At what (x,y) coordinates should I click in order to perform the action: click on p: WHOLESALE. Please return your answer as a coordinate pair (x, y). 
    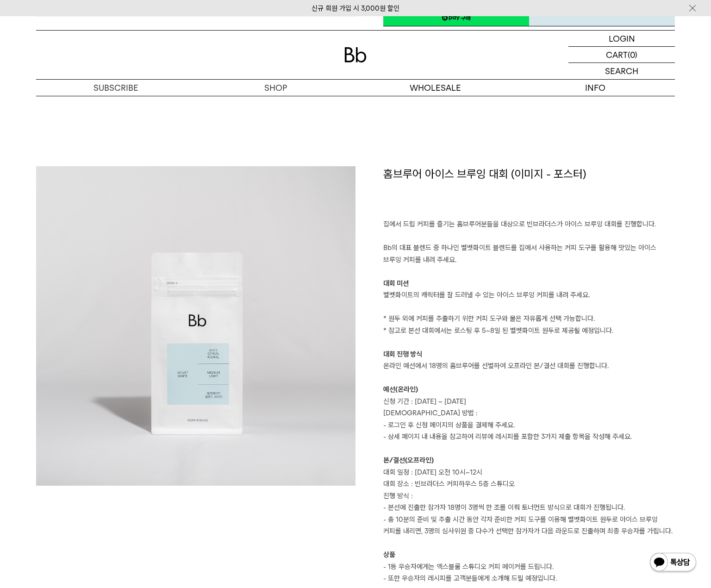
    Looking at the image, I should click on (436, 87).